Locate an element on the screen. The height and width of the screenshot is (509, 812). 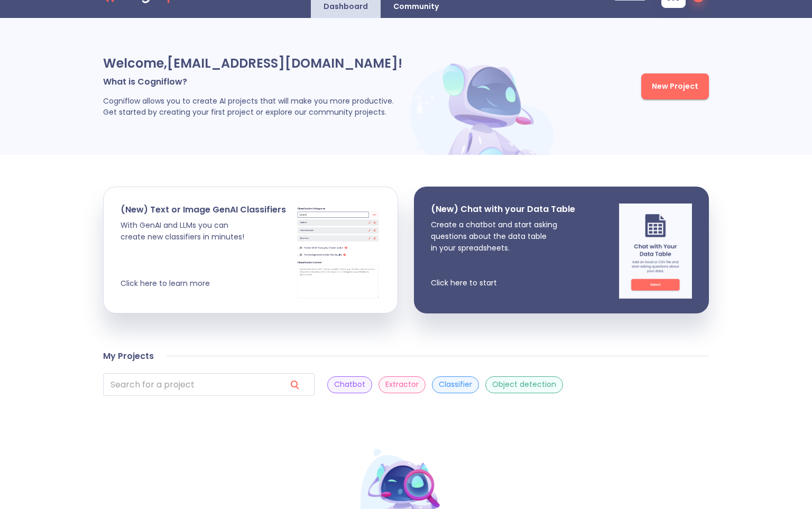
p: Create a chatbot and start asking questions about the data table in your spreadsheets. Click here... is located at coordinates (503, 254).